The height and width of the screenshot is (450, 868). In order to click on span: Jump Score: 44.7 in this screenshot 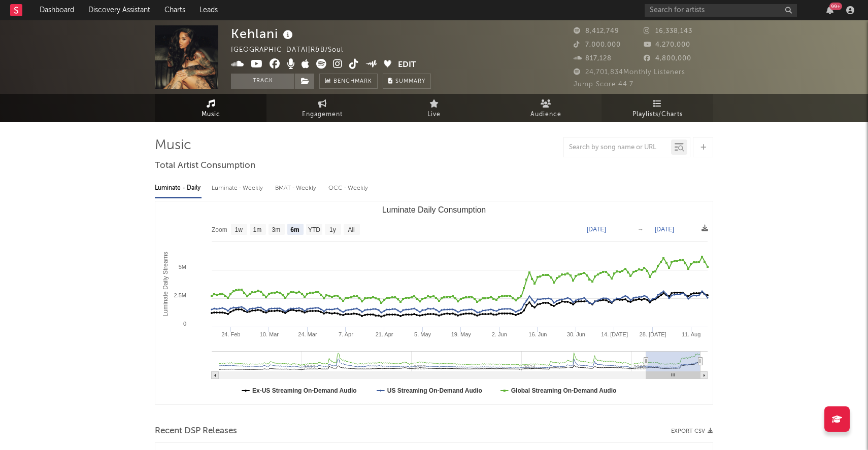, I will do `click(604, 84)`.